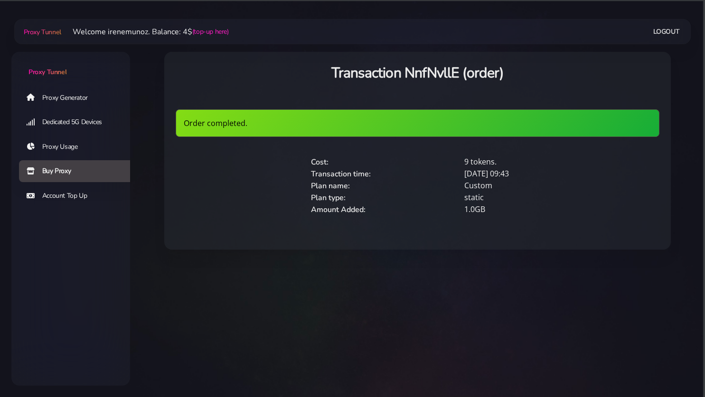  I want to click on div: static, so click(536, 197).